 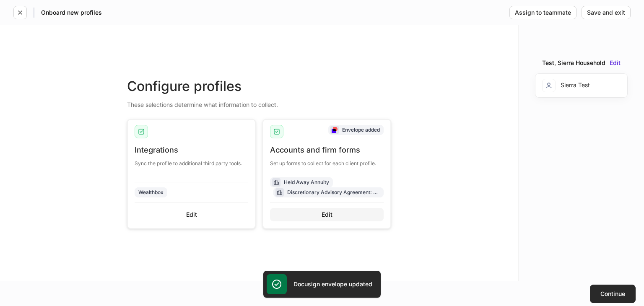 I want to click on div: Sync the profile to additional third party tools., so click(x=191, y=162).